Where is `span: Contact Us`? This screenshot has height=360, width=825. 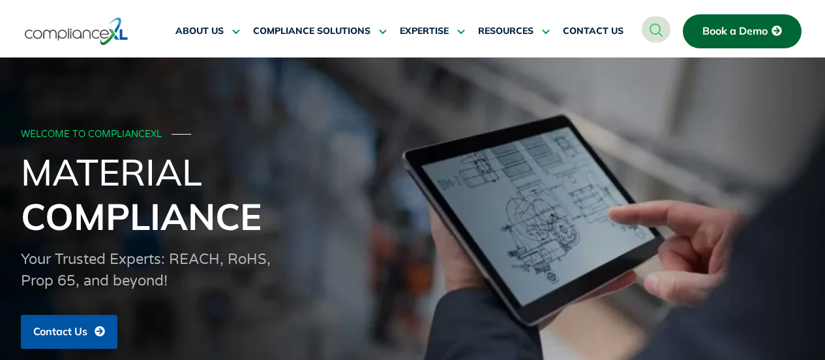 span: Contact Us is located at coordinates (60, 331).